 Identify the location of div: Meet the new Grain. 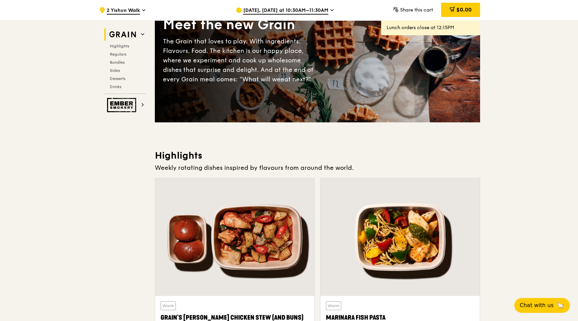
(240, 25).